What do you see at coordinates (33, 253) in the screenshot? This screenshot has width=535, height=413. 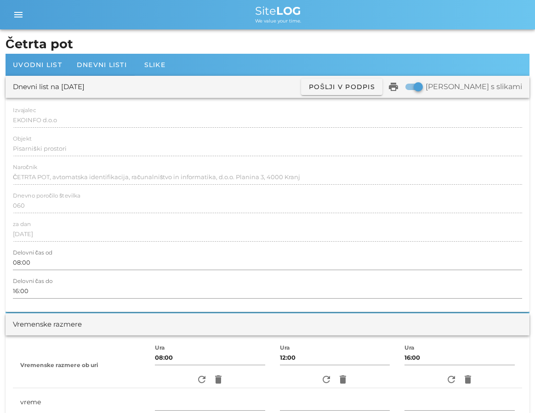 I see `label: Delovni čas od` at bounding box center [33, 253].